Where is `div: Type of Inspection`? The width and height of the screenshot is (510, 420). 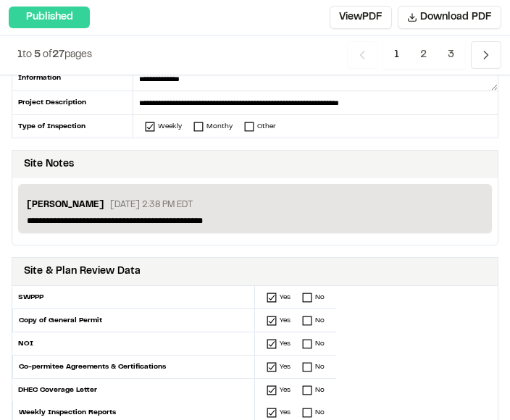
div: Type of Inspection is located at coordinates (72, 126).